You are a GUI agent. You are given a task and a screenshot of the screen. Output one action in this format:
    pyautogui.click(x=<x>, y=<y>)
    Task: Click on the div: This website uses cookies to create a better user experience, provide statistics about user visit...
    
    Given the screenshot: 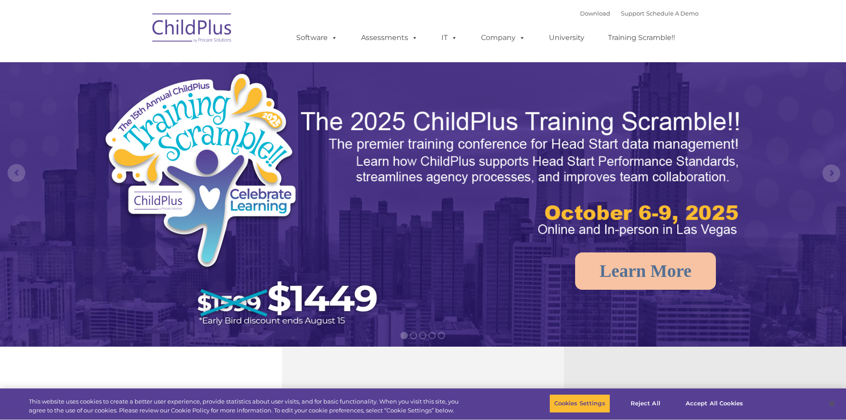 What is the action you would take?
    pyautogui.click(x=247, y=405)
    